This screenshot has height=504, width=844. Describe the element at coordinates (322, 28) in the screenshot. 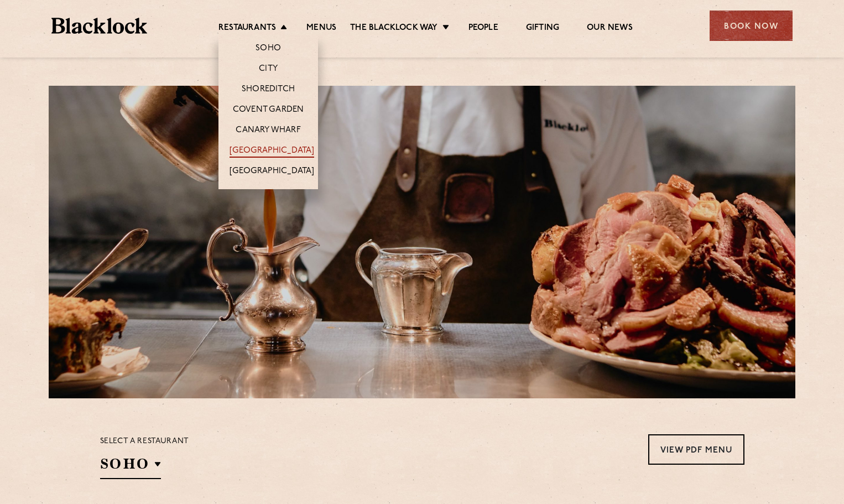

I see `a: Menus` at that location.